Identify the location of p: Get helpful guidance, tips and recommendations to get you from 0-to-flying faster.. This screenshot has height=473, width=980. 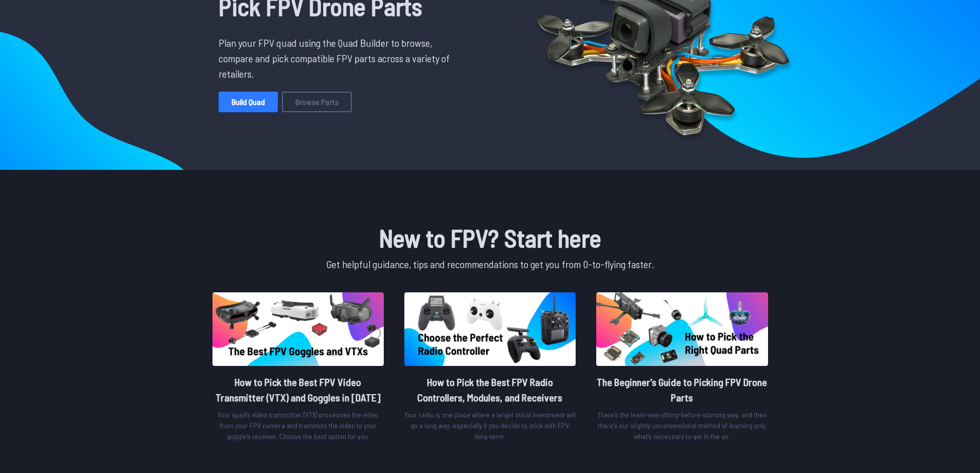
(491, 264).